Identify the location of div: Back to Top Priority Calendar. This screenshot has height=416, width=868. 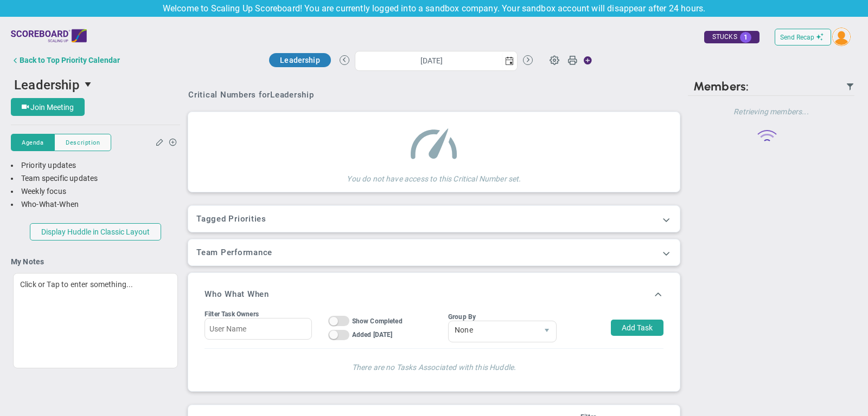
(70, 60).